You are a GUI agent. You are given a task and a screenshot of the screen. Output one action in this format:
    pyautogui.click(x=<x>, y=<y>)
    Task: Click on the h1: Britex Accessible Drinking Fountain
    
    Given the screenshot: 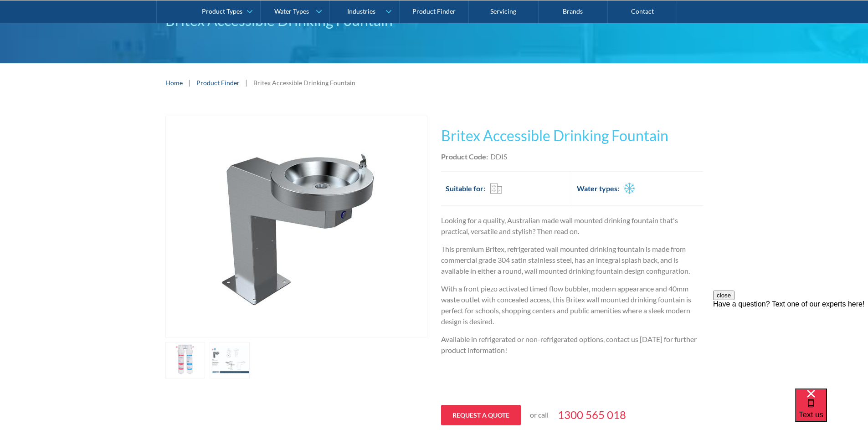 What is the action you would take?
    pyautogui.click(x=572, y=136)
    